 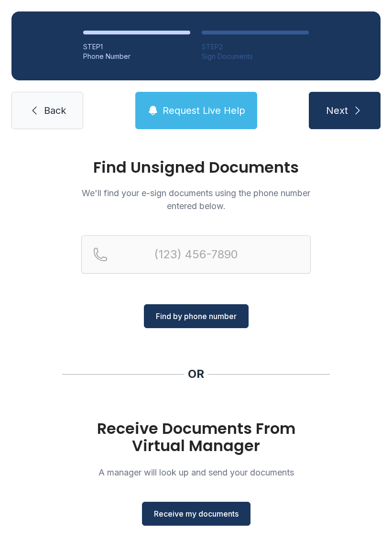 I want to click on p: We'll find your e-sign documents using the phone number entered below., so click(x=196, y=200).